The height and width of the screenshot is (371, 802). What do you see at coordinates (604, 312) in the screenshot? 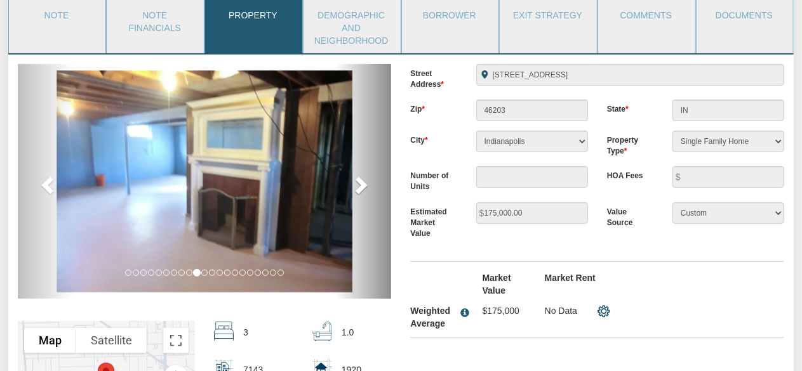
I see `img: settings.png` at bounding box center [604, 312].